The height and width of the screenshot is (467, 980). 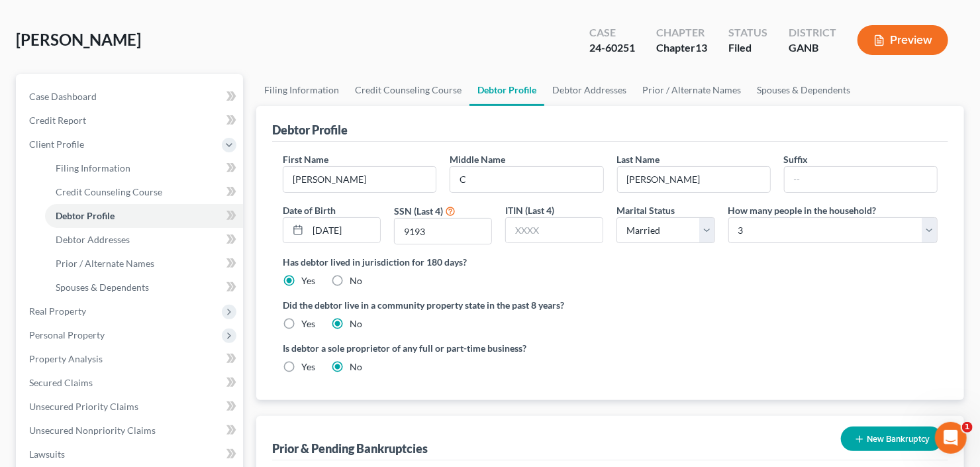 What do you see at coordinates (639, 159) in the screenshot?
I see `label: Last Name` at bounding box center [639, 159].